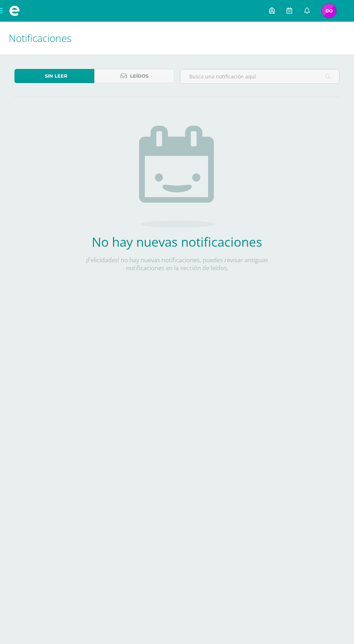  I want to click on p: ¡Felicidades! no hay nuevas notificaciones, puedes revisar antiguas notificaciones en la sección ..., so click(177, 264).